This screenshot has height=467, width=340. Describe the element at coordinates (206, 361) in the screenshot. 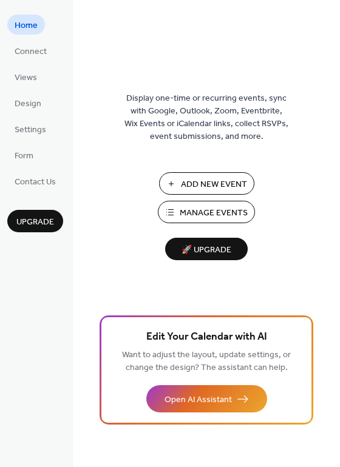

I see `span: Want to adjust the layout, update settings, or change the design? The assistant can help.` at that location.